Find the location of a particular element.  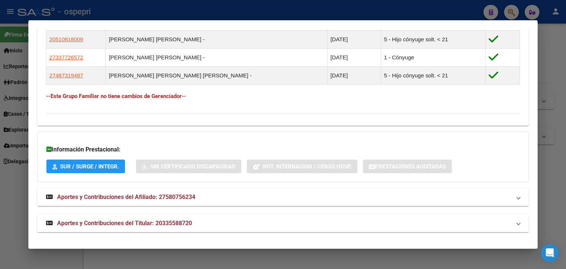

button: Not. Internacion / Censo Hosp. is located at coordinates (302, 166).